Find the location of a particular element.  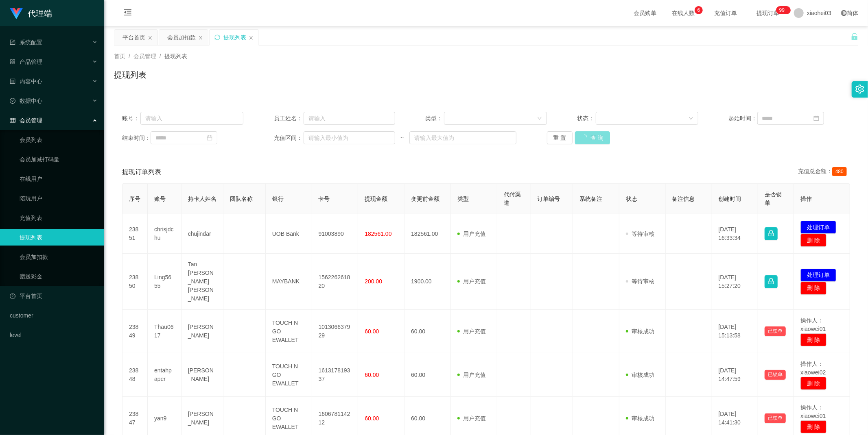

span: 操作 is located at coordinates (806, 199).